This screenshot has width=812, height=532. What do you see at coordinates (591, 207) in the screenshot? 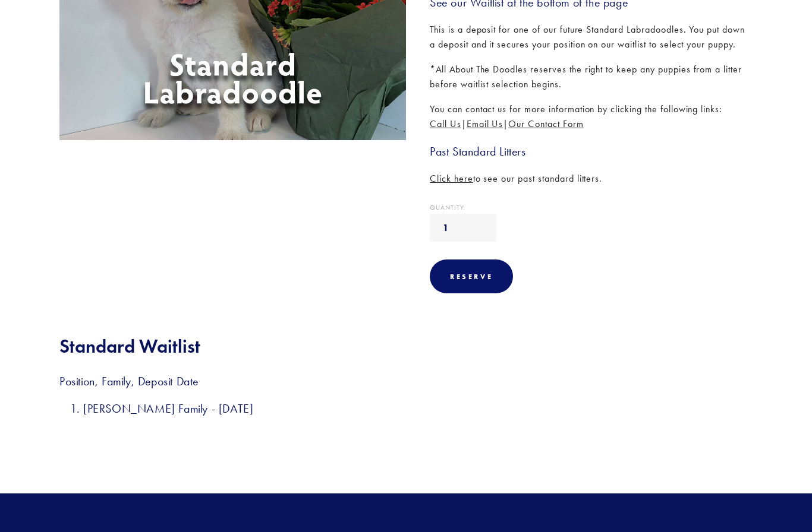
I see `div: Quantity:` at bounding box center [591, 207].